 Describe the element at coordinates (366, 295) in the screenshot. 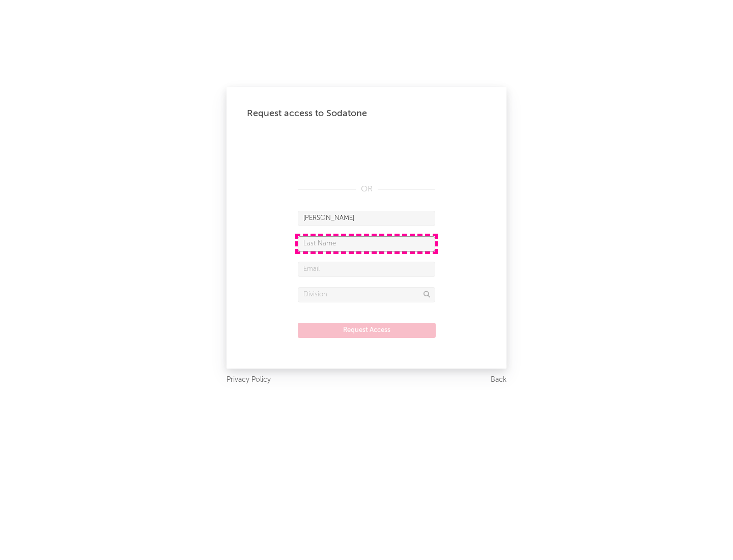

I see `input: Division` at that location.